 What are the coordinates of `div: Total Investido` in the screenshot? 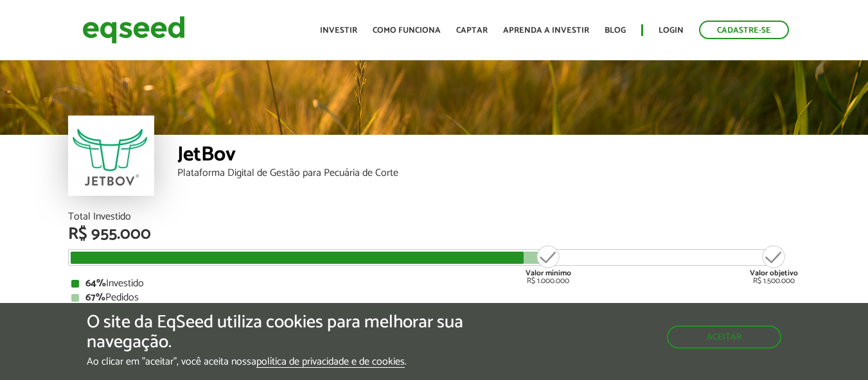 It's located at (434, 217).